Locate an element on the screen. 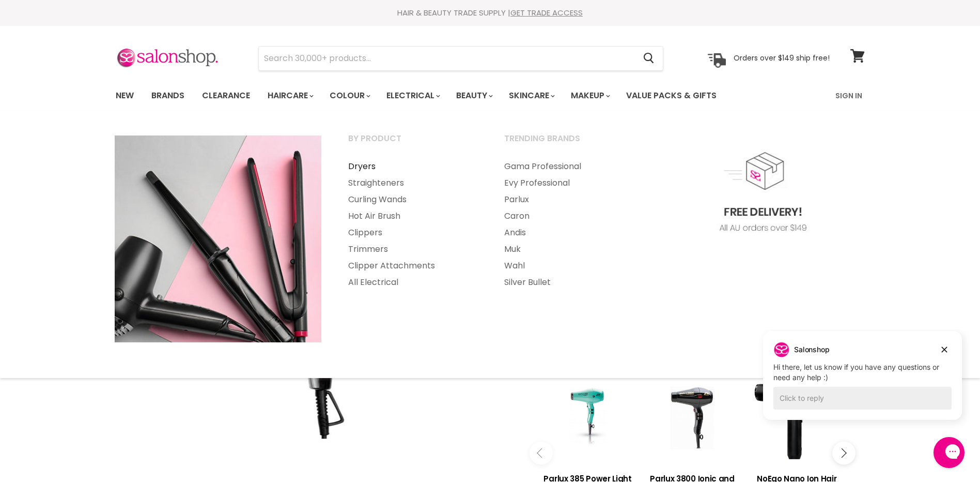 The image size is (980, 482). a: Electrical is located at coordinates (412, 96).